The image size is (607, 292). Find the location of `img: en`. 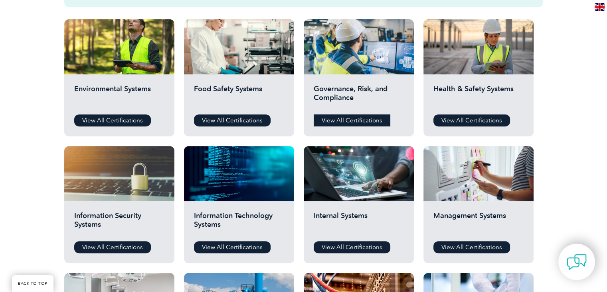

img: en is located at coordinates (600, 7).